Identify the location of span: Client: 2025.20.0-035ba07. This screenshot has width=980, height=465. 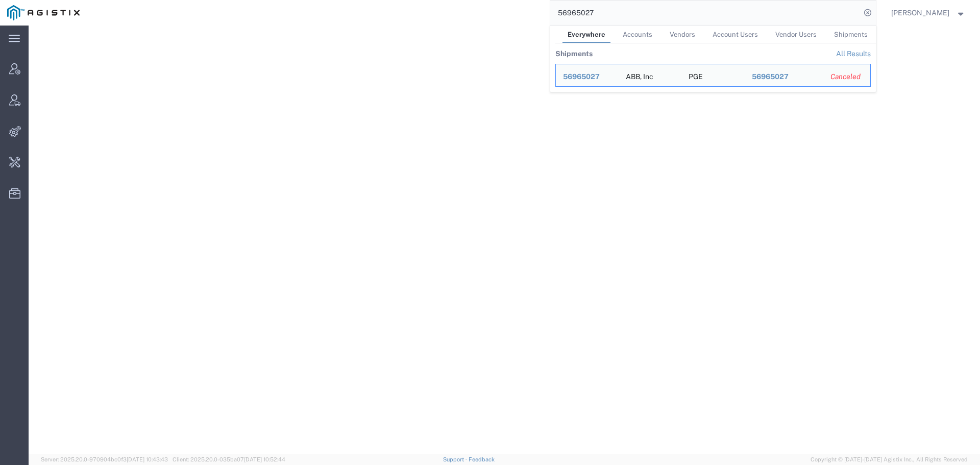
(229, 459).